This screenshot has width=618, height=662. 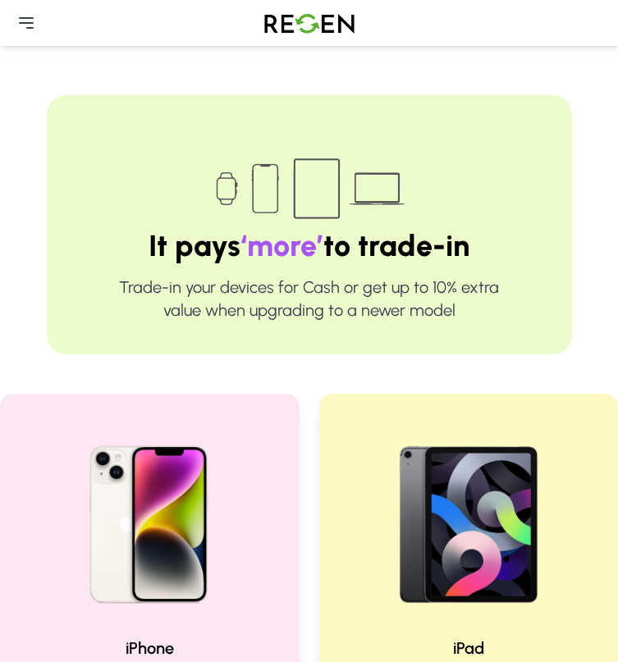 What do you see at coordinates (469, 648) in the screenshot?
I see `h2: iPad` at bounding box center [469, 648].